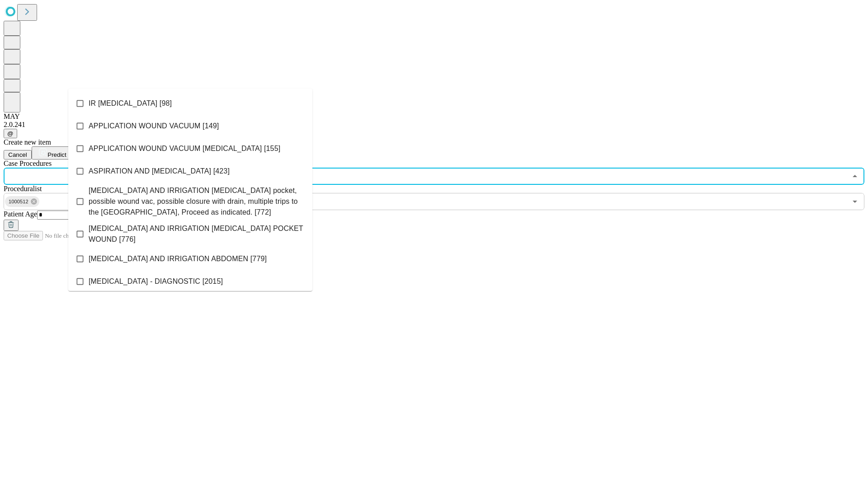 The height and width of the screenshot is (488, 868). What do you see at coordinates (434, 116) in the screenshot?
I see `div: MAY` at bounding box center [434, 116].